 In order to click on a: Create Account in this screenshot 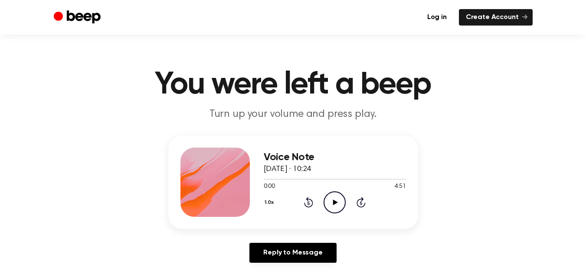, I will do `click(495, 17)`.